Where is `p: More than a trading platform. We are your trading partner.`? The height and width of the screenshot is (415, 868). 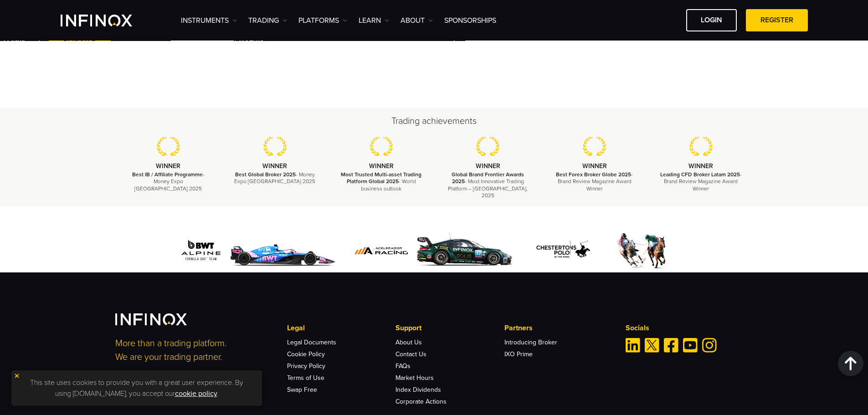 p: More than a trading platform. We are your trading partner. is located at coordinates (195, 350).